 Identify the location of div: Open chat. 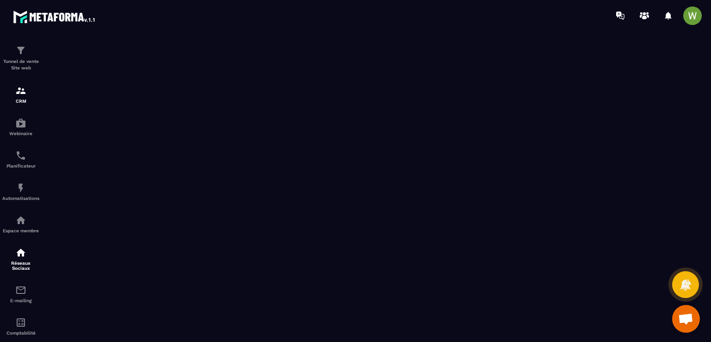
(686, 319).